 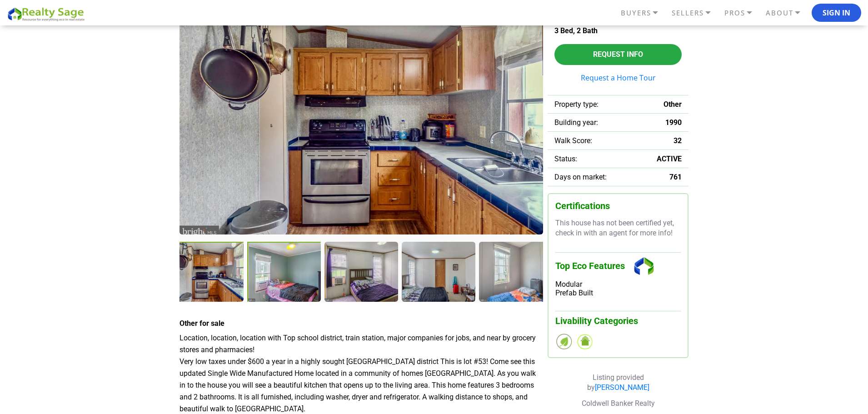 I want to click on button: Request Info, so click(x=618, y=54).